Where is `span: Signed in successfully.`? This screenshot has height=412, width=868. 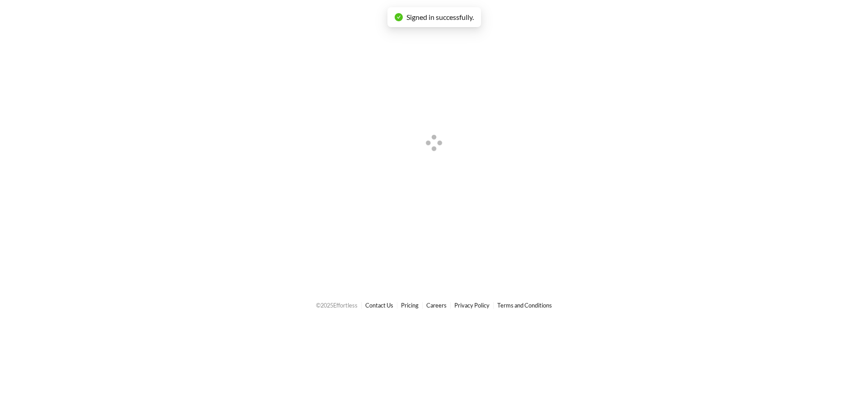
span: Signed in successfully. is located at coordinates (440, 17).